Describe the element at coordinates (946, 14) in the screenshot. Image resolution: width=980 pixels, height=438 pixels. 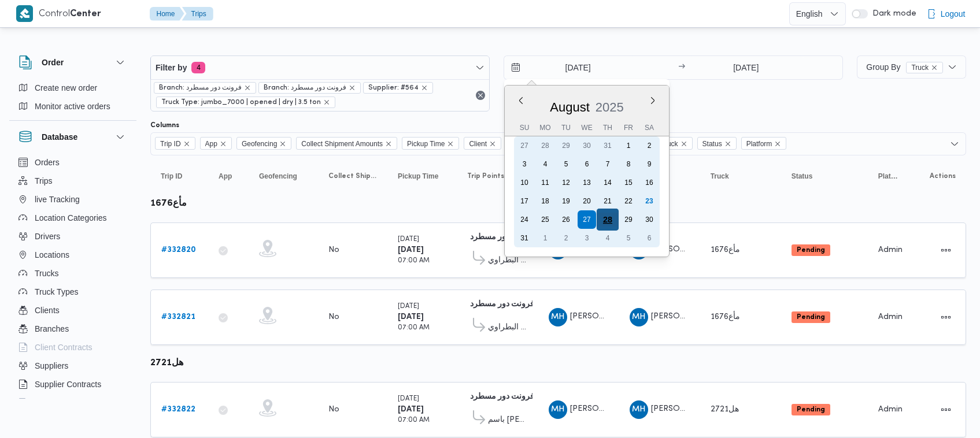
I see `button: Logout` at that location.